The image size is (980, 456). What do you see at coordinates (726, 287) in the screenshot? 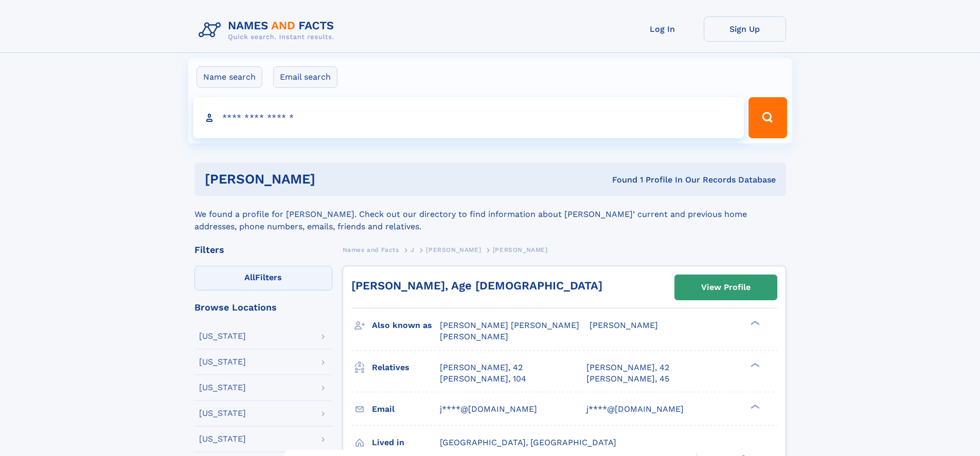
I see `a: View Profile` at bounding box center [726, 287].